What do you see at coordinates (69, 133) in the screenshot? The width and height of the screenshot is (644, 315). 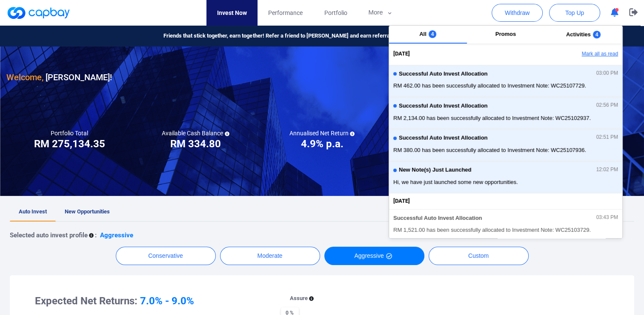 I see `h5: Portfolio Total` at bounding box center [69, 133].